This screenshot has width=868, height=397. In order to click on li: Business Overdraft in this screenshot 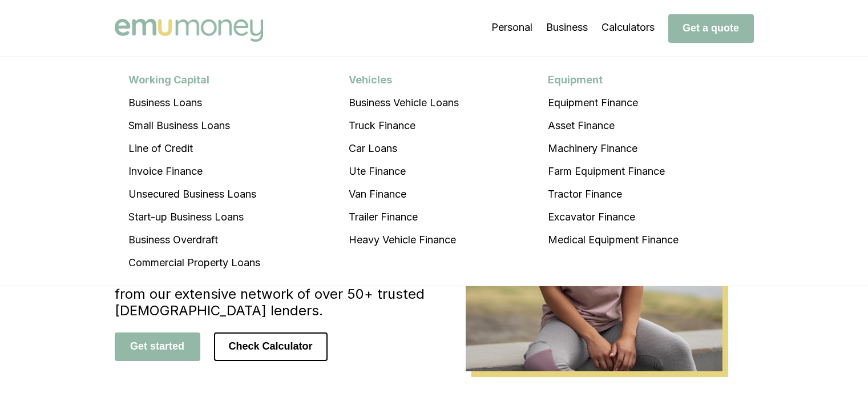, I will do `click(194, 240)`.